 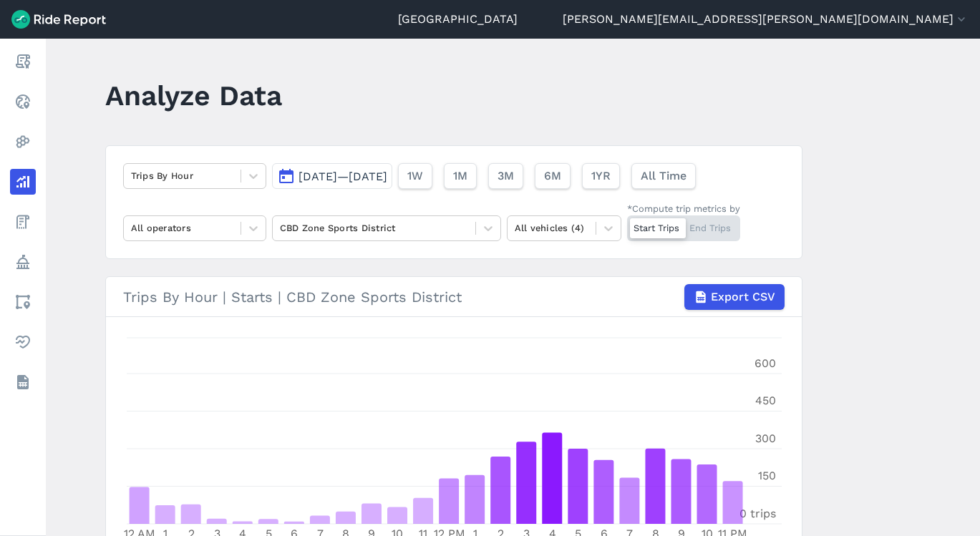 I want to click on a: Policy, so click(x=23, y=262).